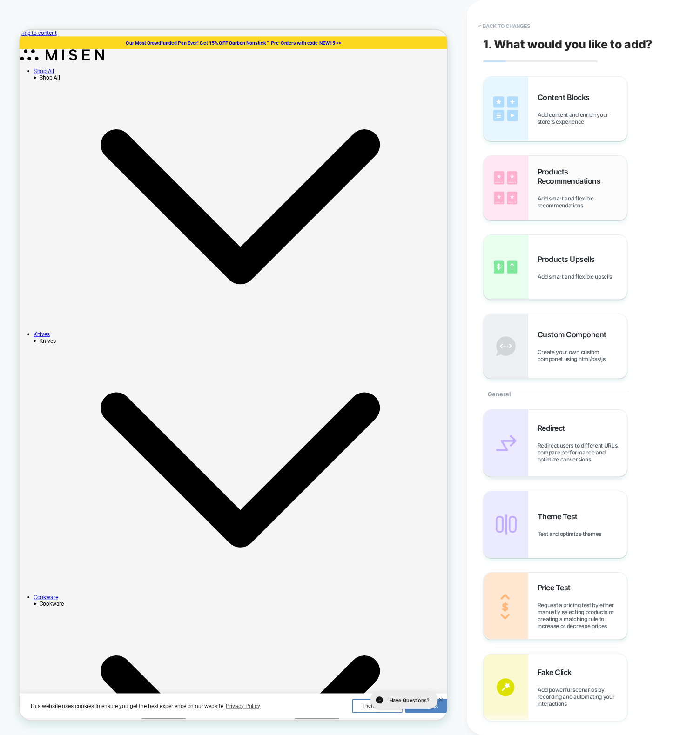  What do you see at coordinates (29, 406) in the screenshot?
I see `a: Knives` at bounding box center [29, 406].